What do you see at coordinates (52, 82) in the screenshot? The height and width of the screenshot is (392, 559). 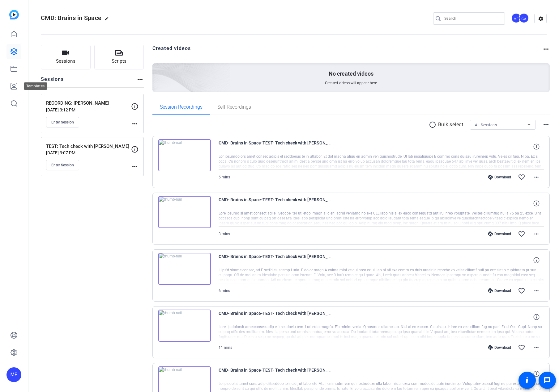 I see `h2: Sessions` at bounding box center [52, 82].